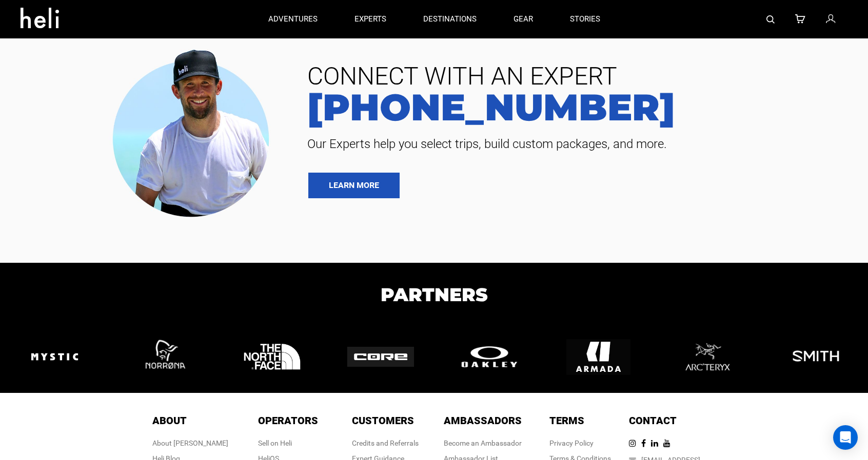 This screenshot has height=460, width=868. Describe the element at coordinates (576, 144) in the screenshot. I see `span: Our Experts help you select trips, build custom packages, and more.` at that location.